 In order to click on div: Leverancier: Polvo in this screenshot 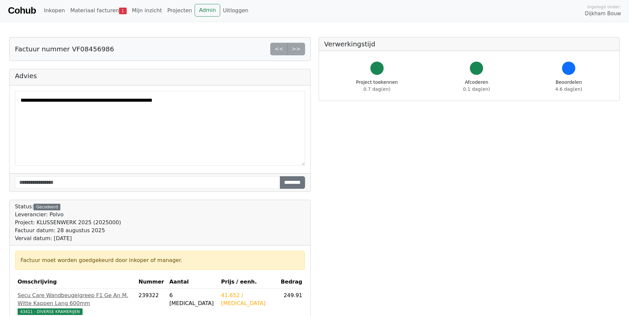, I will do `click(68, 215)`.